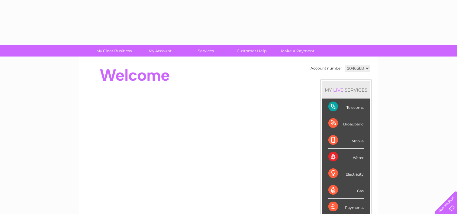 The image size is (457, 214). I want to click on a: Customer Help, so click(251, 51).